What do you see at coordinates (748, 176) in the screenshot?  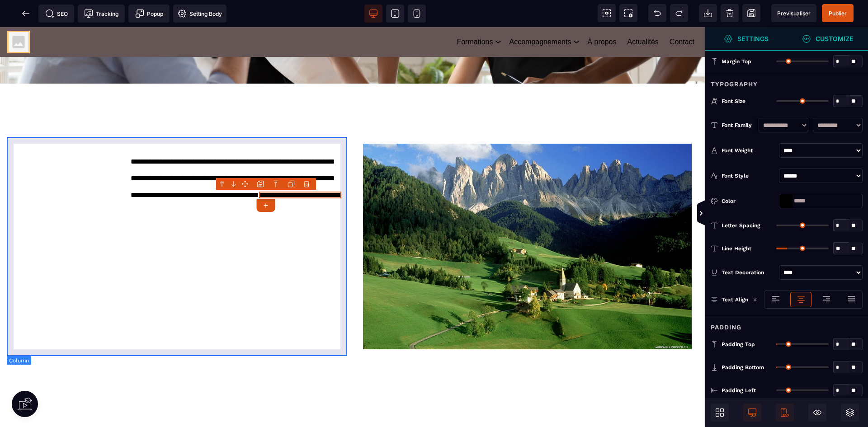 I see `div: Font Style` at bounding box center [748, 176].